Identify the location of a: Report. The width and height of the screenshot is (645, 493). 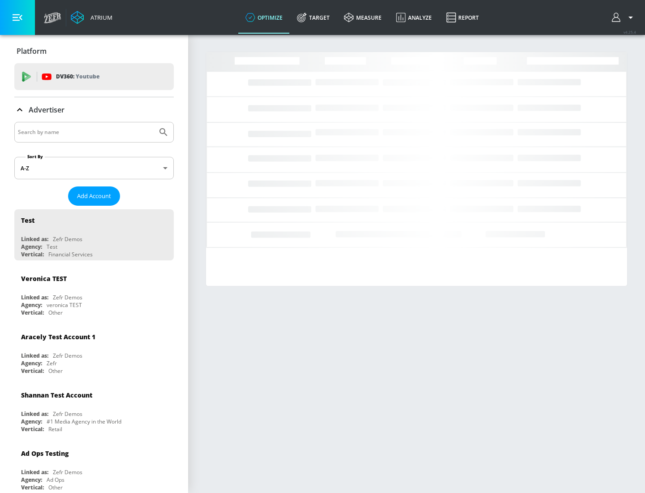
(462, 17).